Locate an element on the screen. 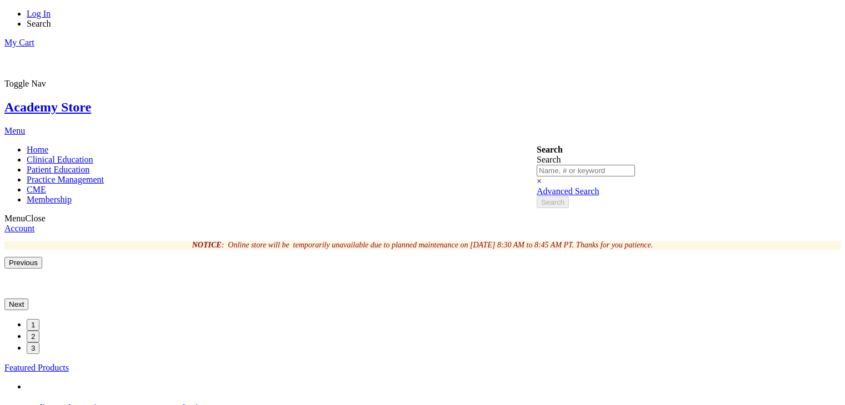 The image size is (845, 405). span: Clinical Education is located at coordinates (60, 159).